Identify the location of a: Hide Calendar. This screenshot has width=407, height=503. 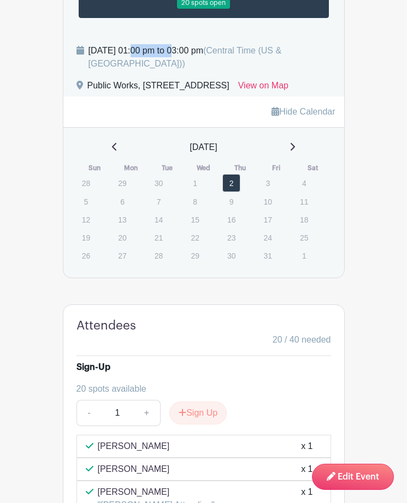
(303, 111).